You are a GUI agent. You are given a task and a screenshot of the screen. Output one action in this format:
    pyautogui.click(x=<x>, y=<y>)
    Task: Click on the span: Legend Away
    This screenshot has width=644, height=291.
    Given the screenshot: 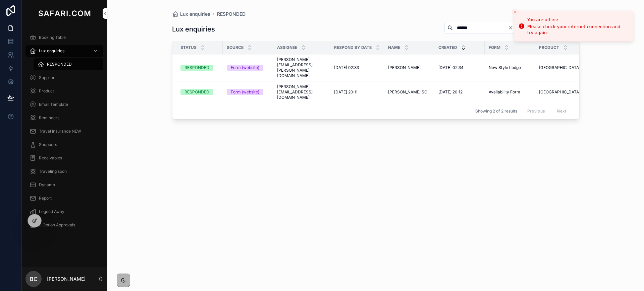 What is the action you would take?
    pyautogui.click(x=51, y=212)
    